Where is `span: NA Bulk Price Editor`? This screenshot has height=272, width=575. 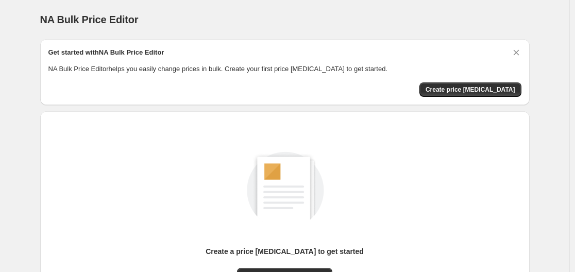 span: NA Bulk Price Editor is located at coordinates (89, 20).